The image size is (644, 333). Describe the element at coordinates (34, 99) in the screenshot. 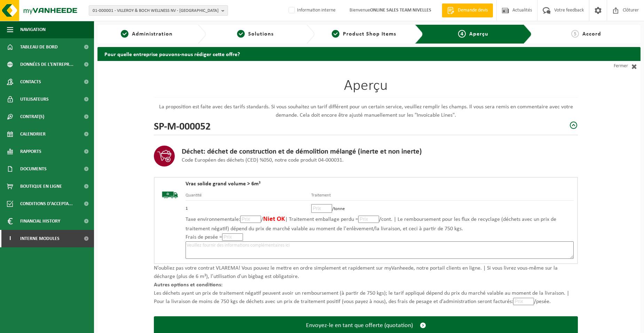

I see `span: Utilisateurs` at that location.